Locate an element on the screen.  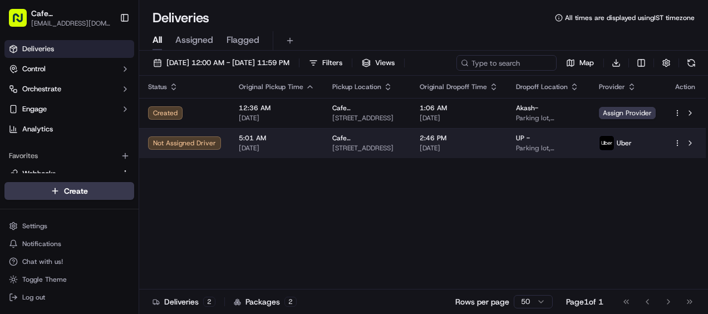
button: Create is located at coordinates (69, 191).